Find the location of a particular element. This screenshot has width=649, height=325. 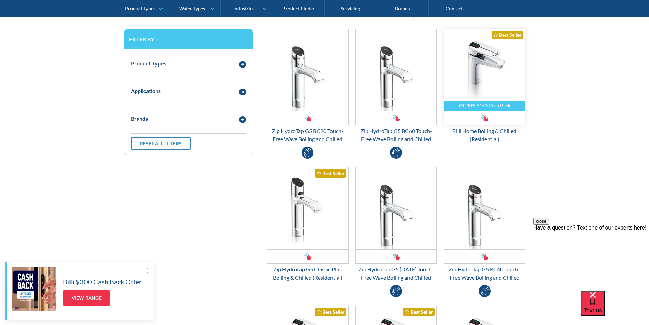

img: Zip HydroTap G5 BC100 Touch-Free Wave Boiling and Chilled is located at coordinates (396, 208).